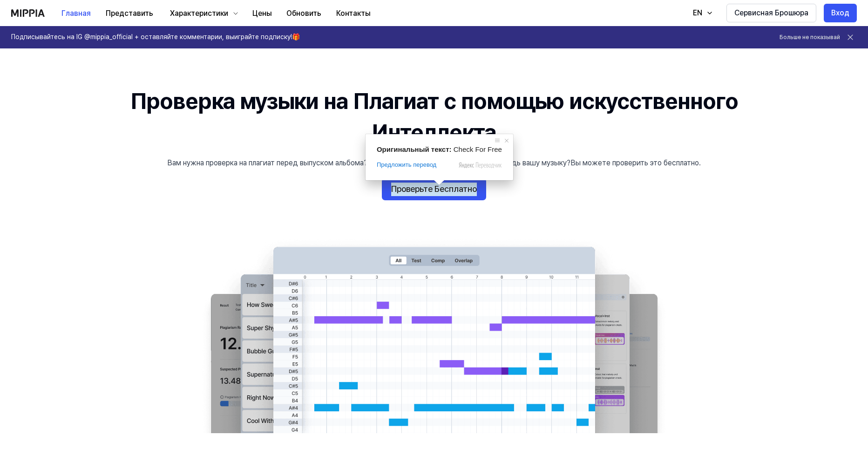 The width and height of the screenshot is (868, 449). I want to click on button: EN, so click(701, 13).